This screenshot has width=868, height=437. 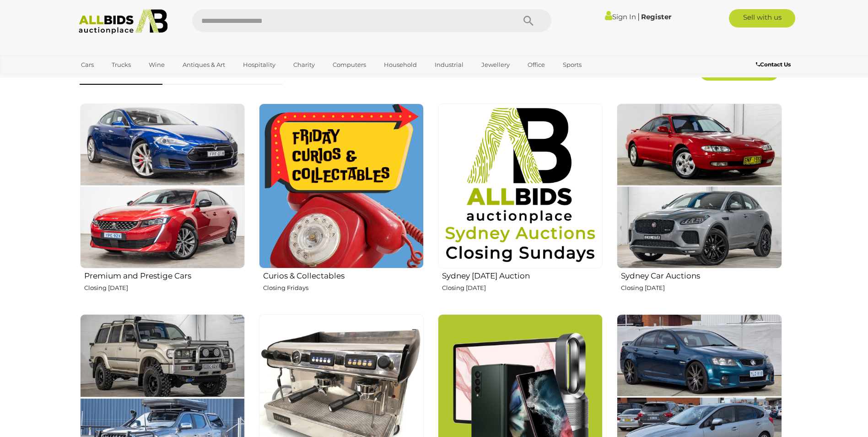 What do you see at coordinates (495, 65) in the screenshot?
I see `a: Jewellery` at bounding box center [495, 65].